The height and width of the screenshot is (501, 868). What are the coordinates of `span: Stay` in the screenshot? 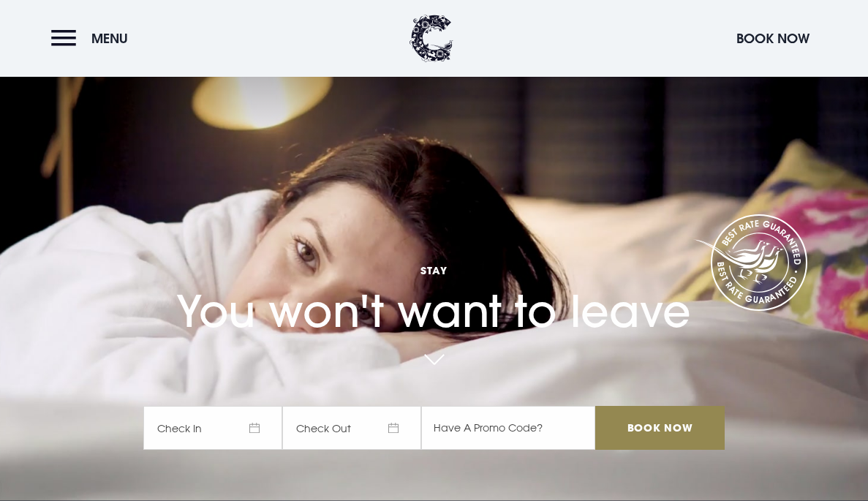 It's located at (434, 270).